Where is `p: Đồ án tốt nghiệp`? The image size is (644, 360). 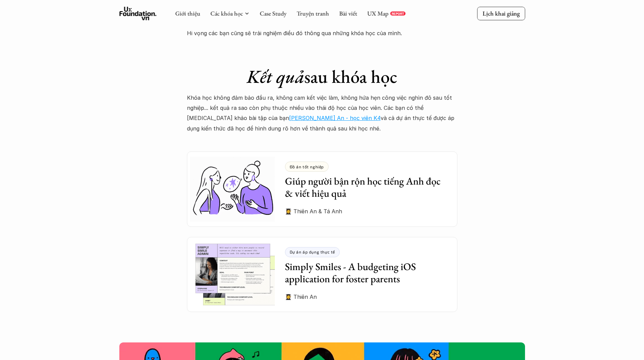 p: Đồ án tốt nghiệp is located at coordinates (307, 167).